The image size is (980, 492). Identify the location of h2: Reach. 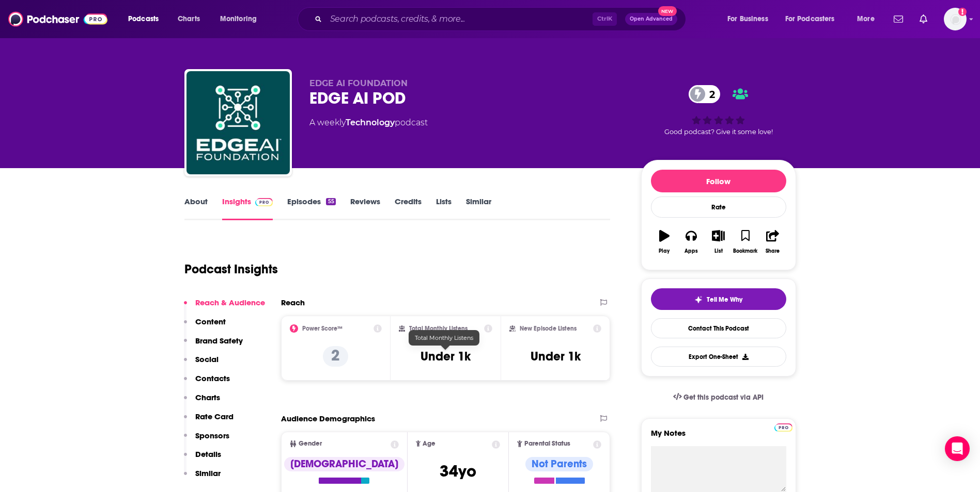
(293, 303).